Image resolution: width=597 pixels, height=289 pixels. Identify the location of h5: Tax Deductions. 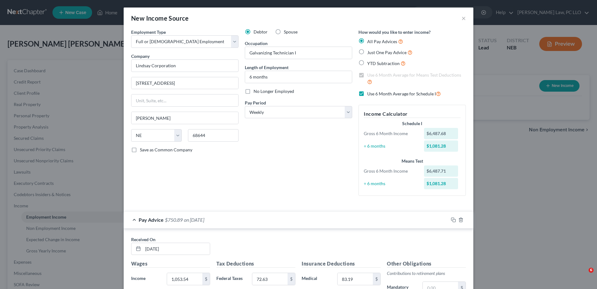
(256, 263).